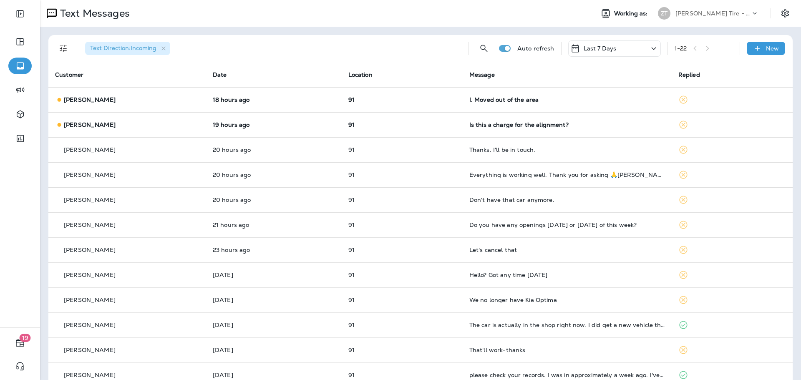 The width and height of the screenshot is (801, 380). Describe the element at coordinates (567, 150) in the screenshot. I see `div: Thanks. I'll be in touch.` at that location.